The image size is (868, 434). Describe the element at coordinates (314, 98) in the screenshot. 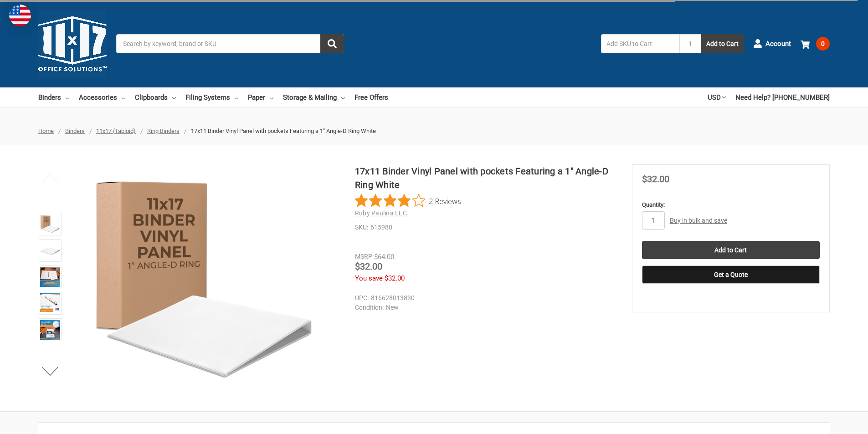

I see `a: Storage & Mailing` at that location.